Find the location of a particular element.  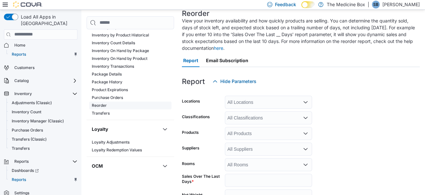

span: Dark Mode is located at coordinates (301, 8).